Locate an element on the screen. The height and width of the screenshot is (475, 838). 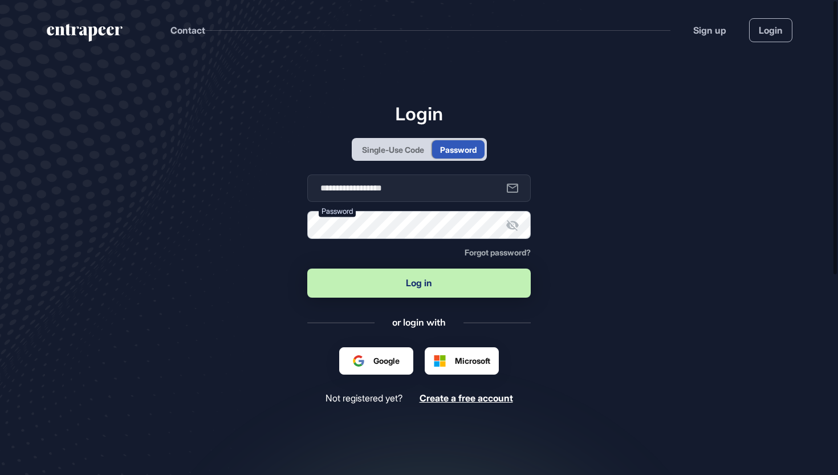
div: Password is located at coordinates (459, 149).